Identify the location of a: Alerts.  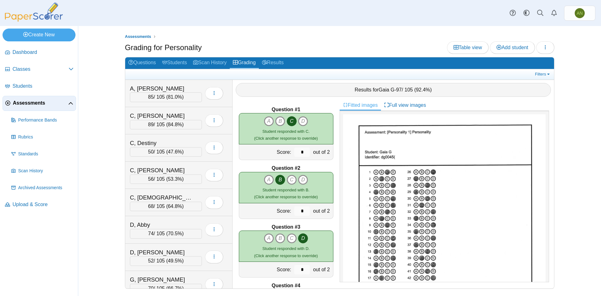
(554, 13).